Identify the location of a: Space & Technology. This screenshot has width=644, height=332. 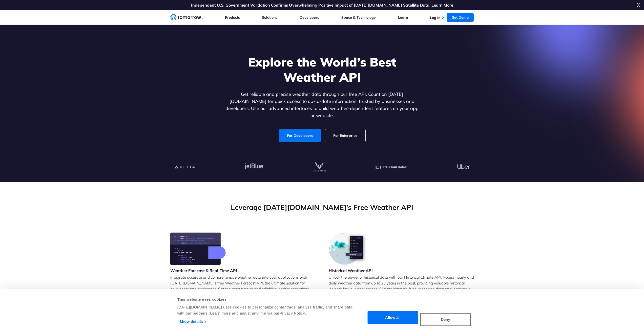
(359, 18).